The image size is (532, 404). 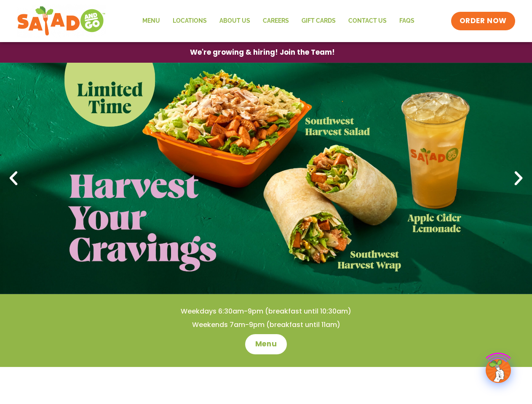 What do you see at coordinates (276, 21) in the screenshot?
I see `a: Careers` at bounding box center [276, 21].